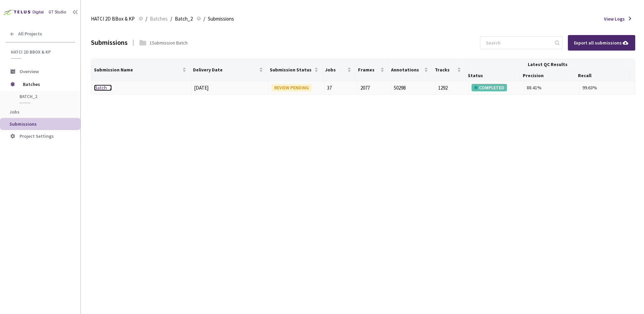  What do you see at coordinates (374, 88) in the screenshot?
I see `div: 2077` at bounding box center [374, 88].